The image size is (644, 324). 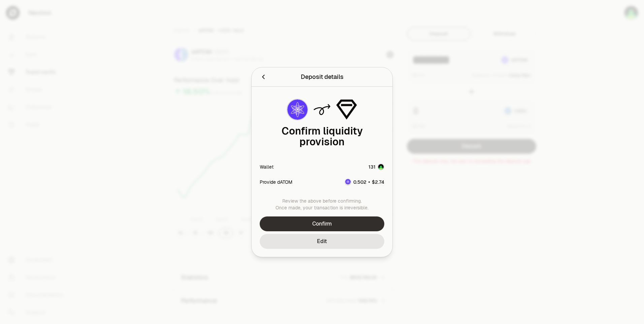 I want to click on div: Provide dATOM, so click(x=276, y=182).